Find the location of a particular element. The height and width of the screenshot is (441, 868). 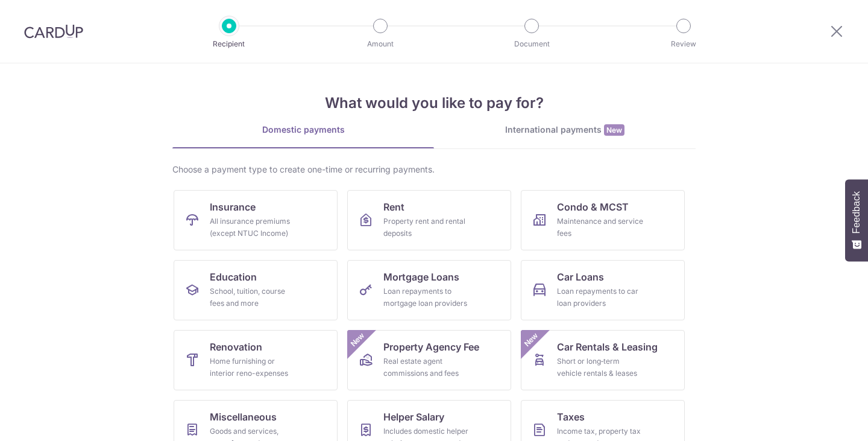

span: Feedback is located at coordinates (857, 212).